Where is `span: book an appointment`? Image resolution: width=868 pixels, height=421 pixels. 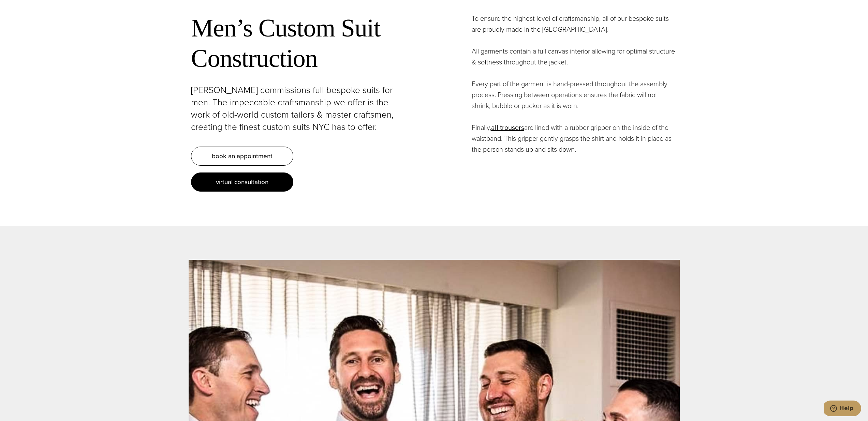 span: book an appointment is located at coordinates (242, 156).